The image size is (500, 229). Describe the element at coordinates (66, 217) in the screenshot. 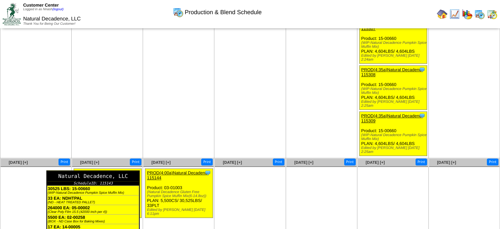

I see `b: 5500 EA: 02-00258` at that location.